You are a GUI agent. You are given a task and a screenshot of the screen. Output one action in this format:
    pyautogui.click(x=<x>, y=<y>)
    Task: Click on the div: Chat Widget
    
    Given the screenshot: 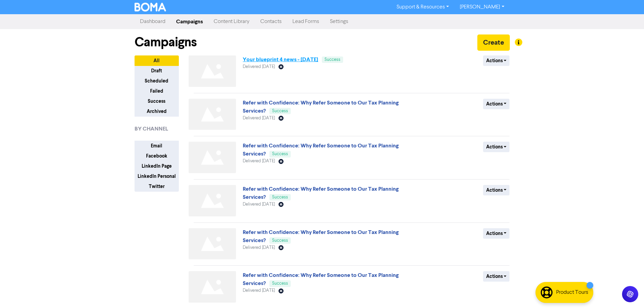 What is the action you would take?
    pyautogui.click(x=601, y=272)
    